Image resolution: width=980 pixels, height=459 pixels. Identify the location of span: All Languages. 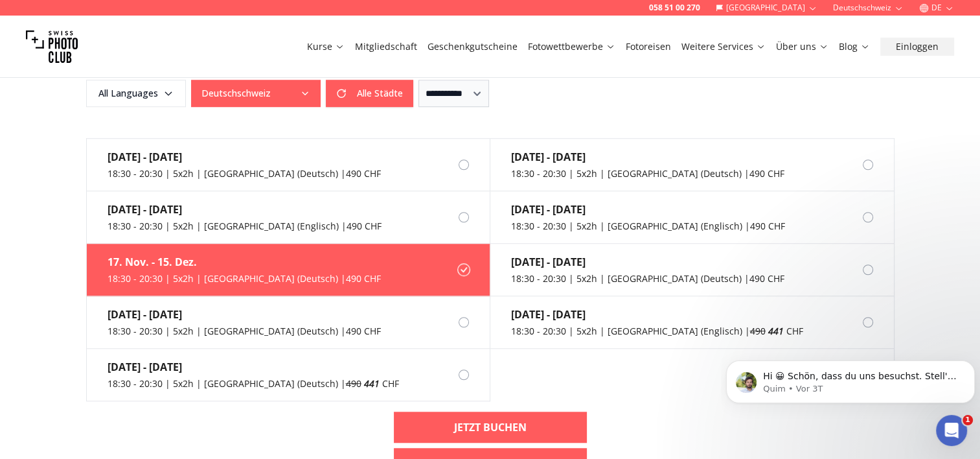
(136, 93).